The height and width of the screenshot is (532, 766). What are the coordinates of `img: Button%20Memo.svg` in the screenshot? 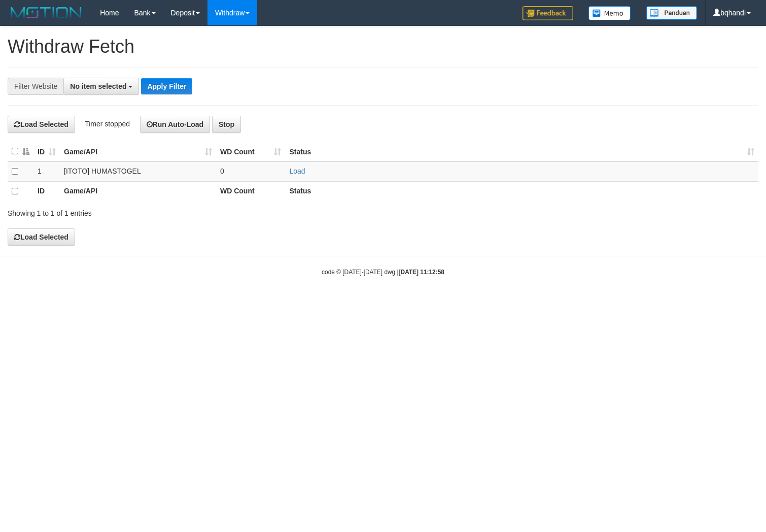 It's located at (609, 13).